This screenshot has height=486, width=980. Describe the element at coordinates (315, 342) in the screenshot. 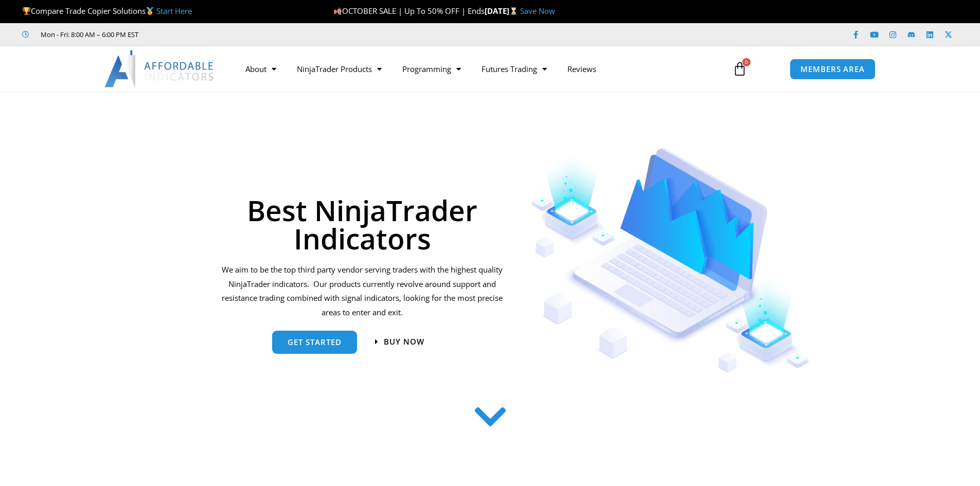

I see `span: get started` at that location.